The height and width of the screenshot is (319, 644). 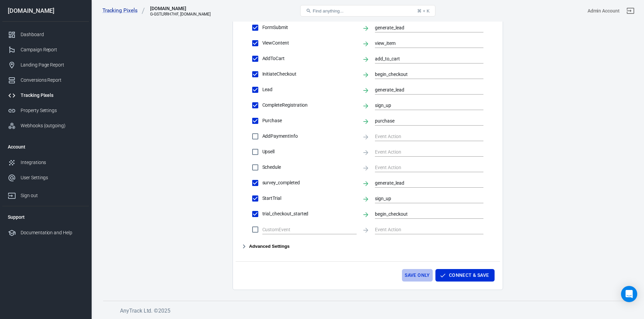 What do you see at coordinates (423, 11) in the screenshot?
I see `div: ⌘ + K` at bounding box center [423, 11].